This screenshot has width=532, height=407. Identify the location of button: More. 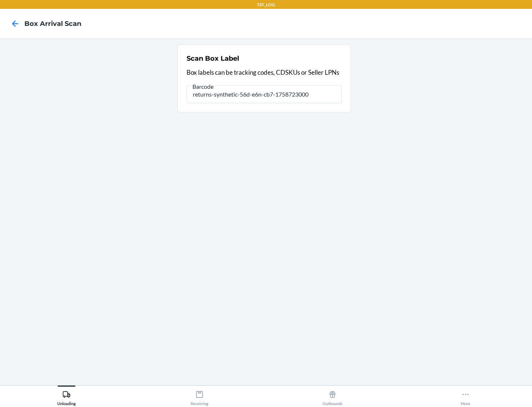
(466, 395).